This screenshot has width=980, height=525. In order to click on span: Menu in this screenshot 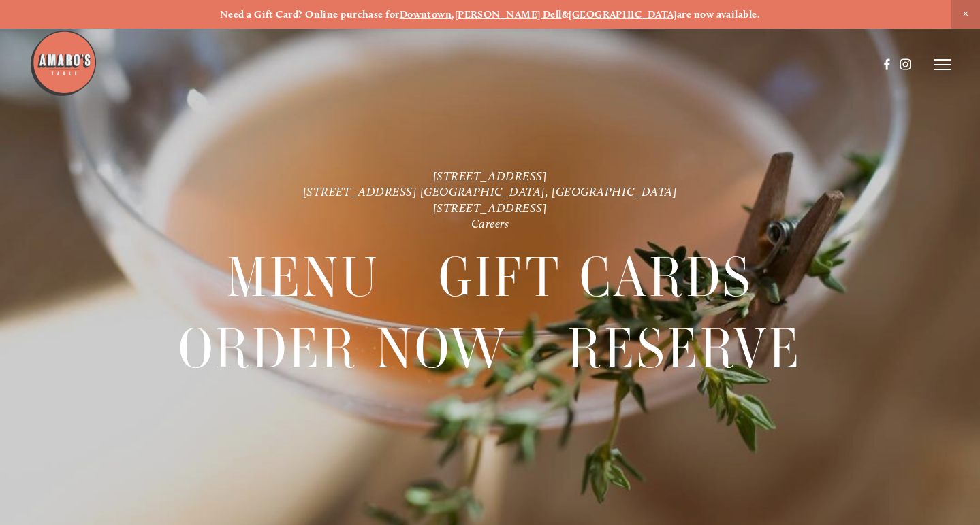, I will do `click(303, 277)`.